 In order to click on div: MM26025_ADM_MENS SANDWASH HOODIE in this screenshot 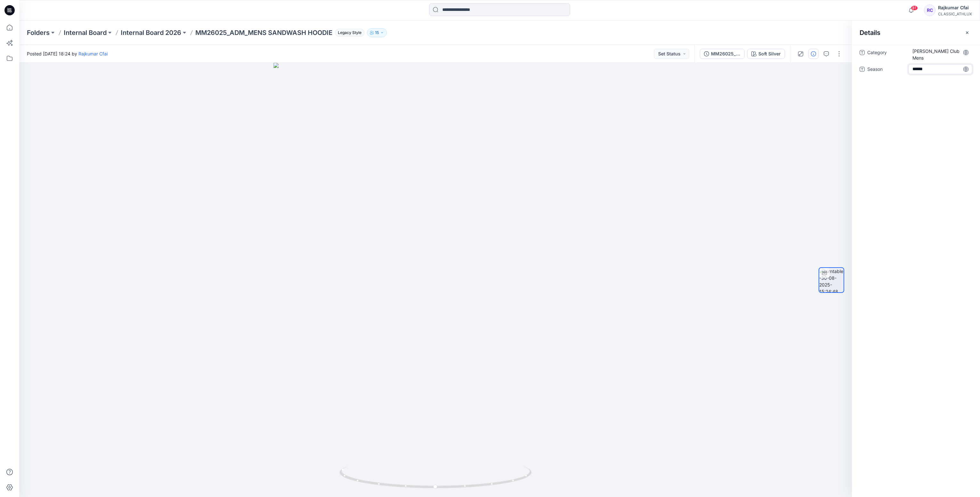, I will do `click(725, 54)`.